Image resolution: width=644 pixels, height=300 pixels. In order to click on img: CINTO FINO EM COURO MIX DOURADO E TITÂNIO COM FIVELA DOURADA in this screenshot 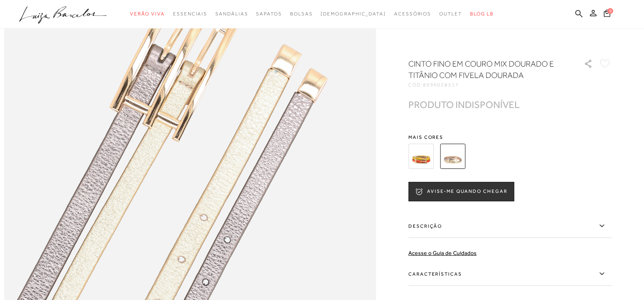, I will do `click(452, 157)`.